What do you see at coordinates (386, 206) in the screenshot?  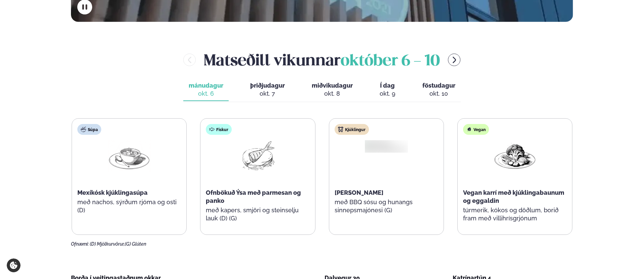 I see `p: með BBQ sósu og hunangs sinnepsmajónesi (G)` at bounding box center [386, 206].